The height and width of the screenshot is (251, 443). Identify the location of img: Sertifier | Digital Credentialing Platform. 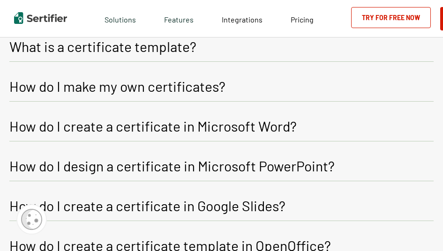
(40, 18).